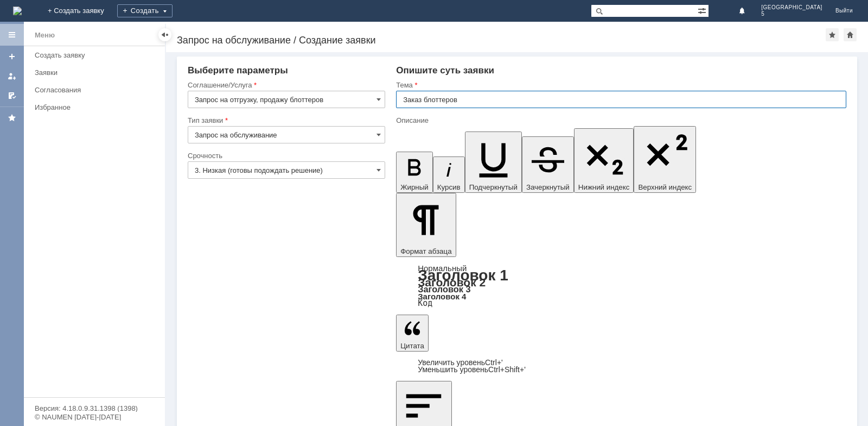 This screenshot has width=868, height=426. What do you see at coordinates (548, 187) in the screenshot?
I see `span: Зачеркнутый` at bounding box center [548, 187].